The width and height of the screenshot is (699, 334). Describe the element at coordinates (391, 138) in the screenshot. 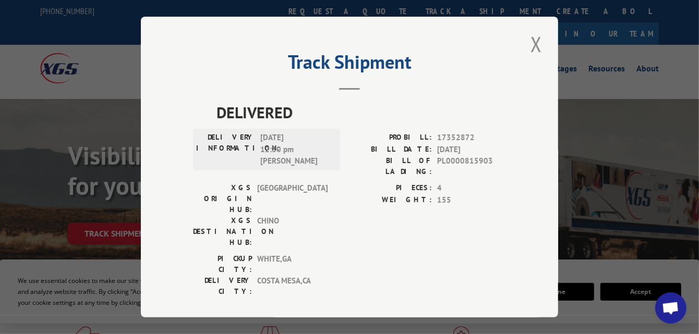

I see `label: PROBILL:` at that location.